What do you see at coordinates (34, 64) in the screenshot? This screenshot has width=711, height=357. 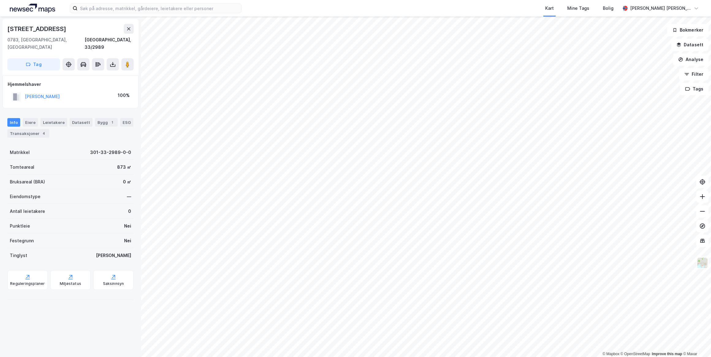 I see `button: Tag` at bounding box center [34, 64].